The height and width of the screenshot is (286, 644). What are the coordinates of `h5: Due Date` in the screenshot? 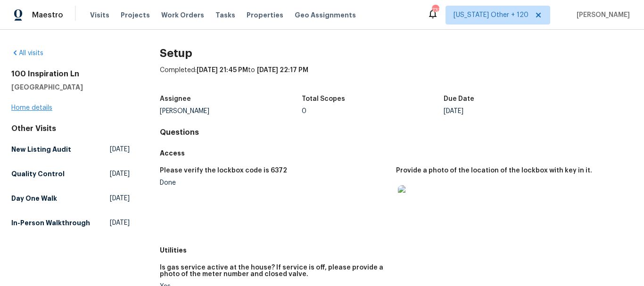 It's located at (459, 99).